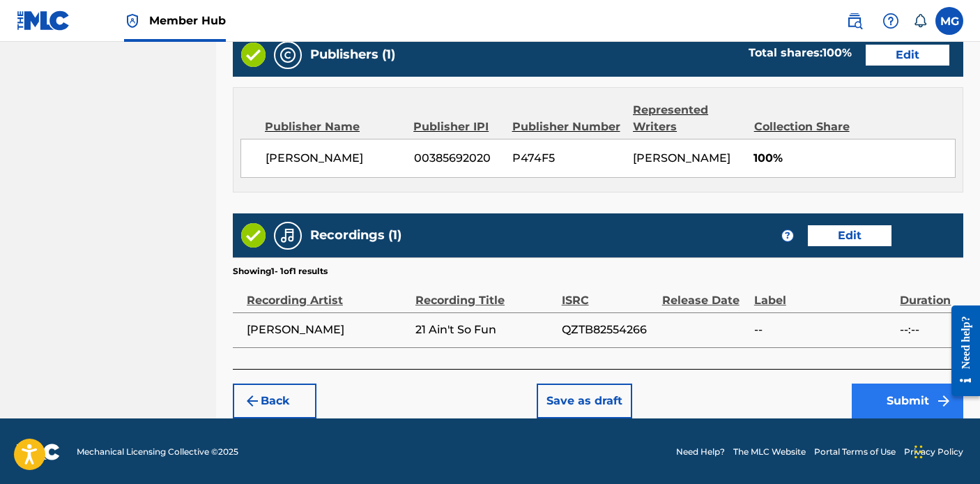  Describe the element at coordinates (352, 55) in the screenshot. I see `h5: Publishers (1)` at that location.